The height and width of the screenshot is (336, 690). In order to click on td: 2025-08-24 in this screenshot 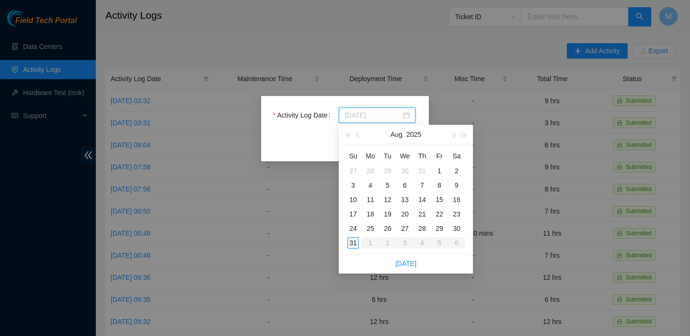, I will do `click(353, 228)`.